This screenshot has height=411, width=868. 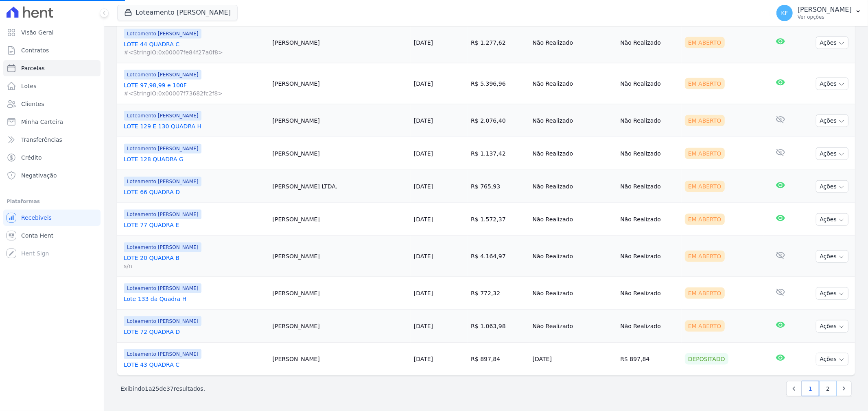 I want to click on span: 25, so click(x=156, y=389).